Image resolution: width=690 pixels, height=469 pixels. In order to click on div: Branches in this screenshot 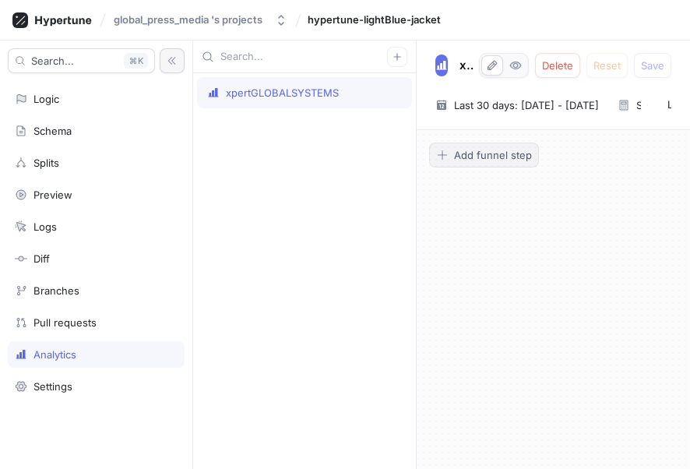, I will do `click(56, 290)`.